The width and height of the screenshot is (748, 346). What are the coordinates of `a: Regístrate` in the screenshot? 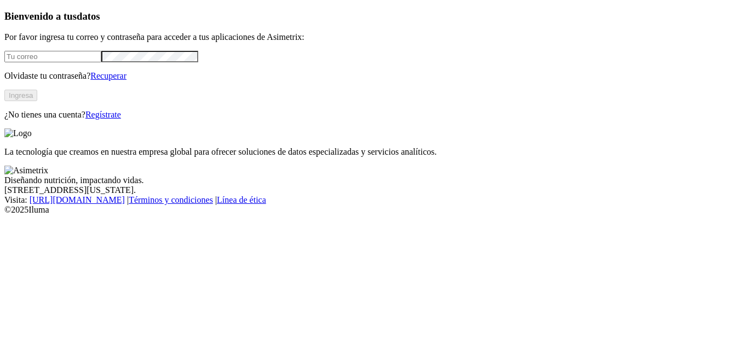 It's located at (103, 114).